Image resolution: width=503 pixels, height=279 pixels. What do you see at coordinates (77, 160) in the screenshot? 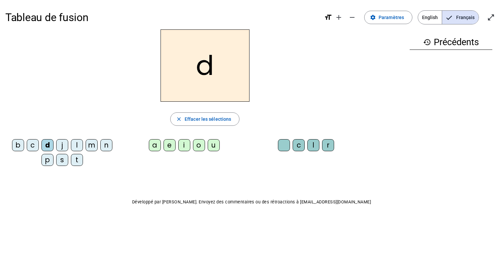
I see `div: t` at bounding box center [77, 160].